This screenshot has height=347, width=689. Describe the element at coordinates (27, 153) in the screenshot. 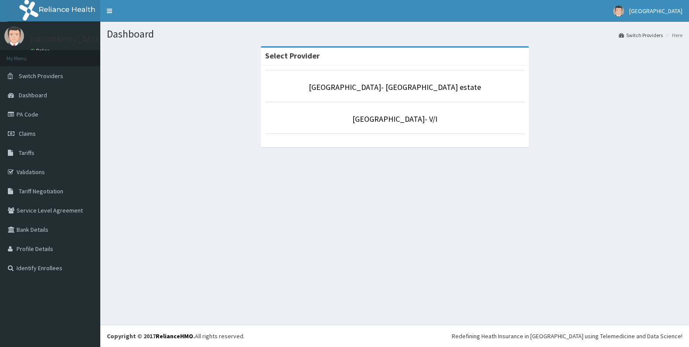

I see `span: Tariffs` at that location.